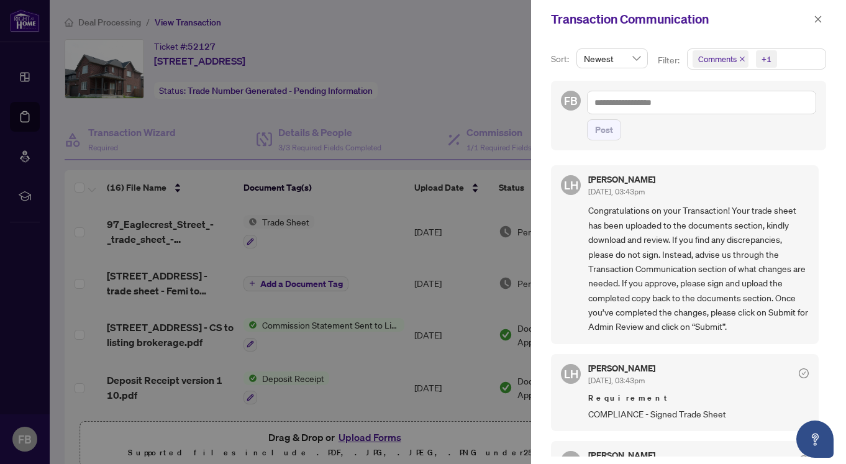  What do you see at coordinates (698, 268) in the screenshot?
I see `span: Congratulations on your Transaction! Your trade sheet has been uploaded to the documents section,...` at bounding box center [698, 268].